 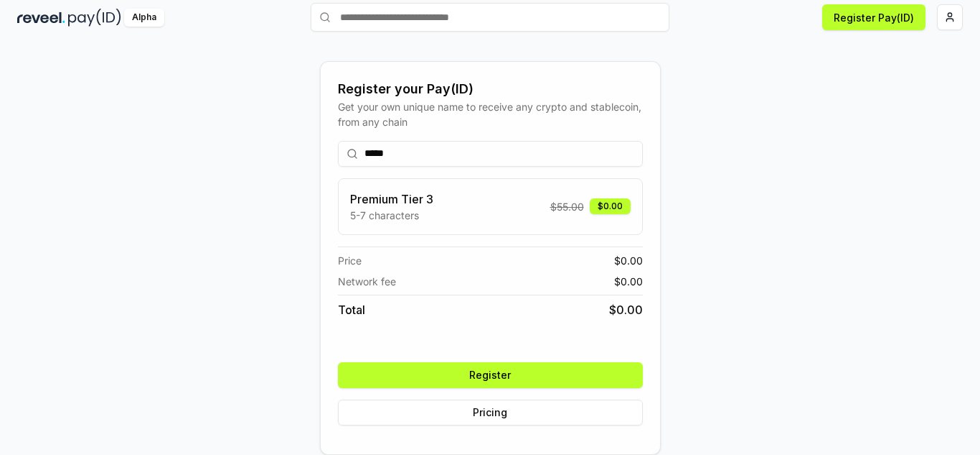 I want to click on h3: Premium Tier 3, so click(x=392, y=199).